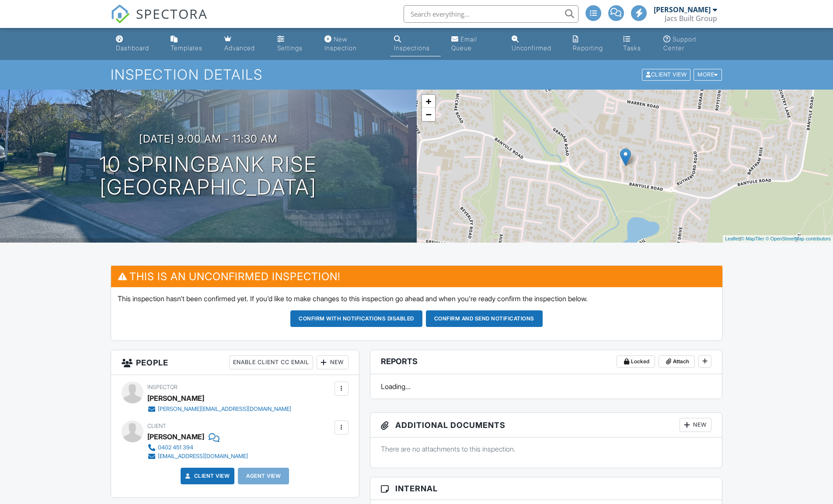  I want to click on div: Tasks, so click(632, 48).